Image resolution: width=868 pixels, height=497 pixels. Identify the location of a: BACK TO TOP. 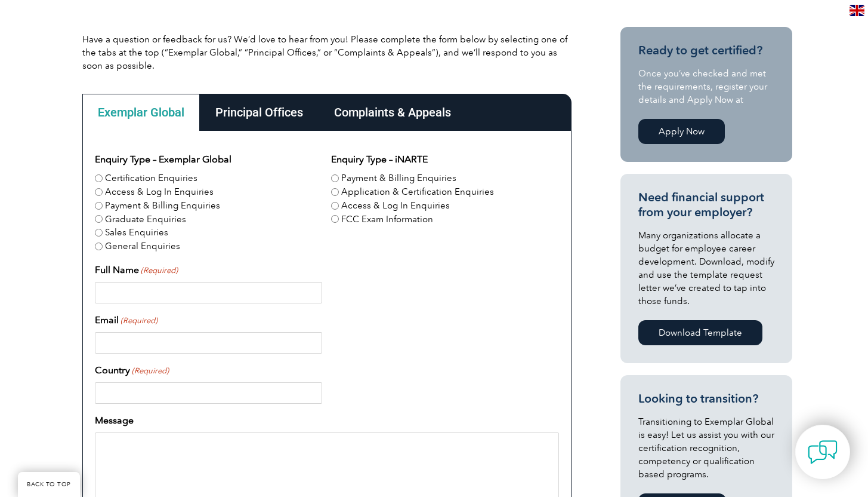
(49, 484).